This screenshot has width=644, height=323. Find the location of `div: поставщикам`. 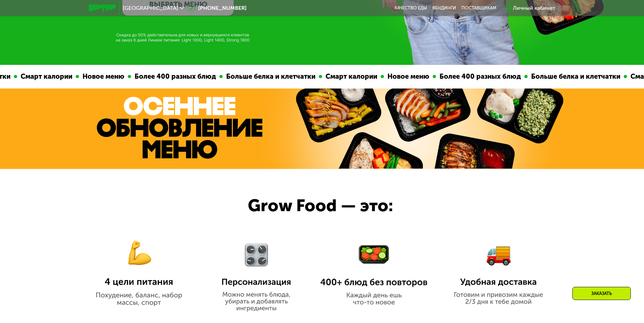

div: поставщикам is located at coordinates (479, 8).